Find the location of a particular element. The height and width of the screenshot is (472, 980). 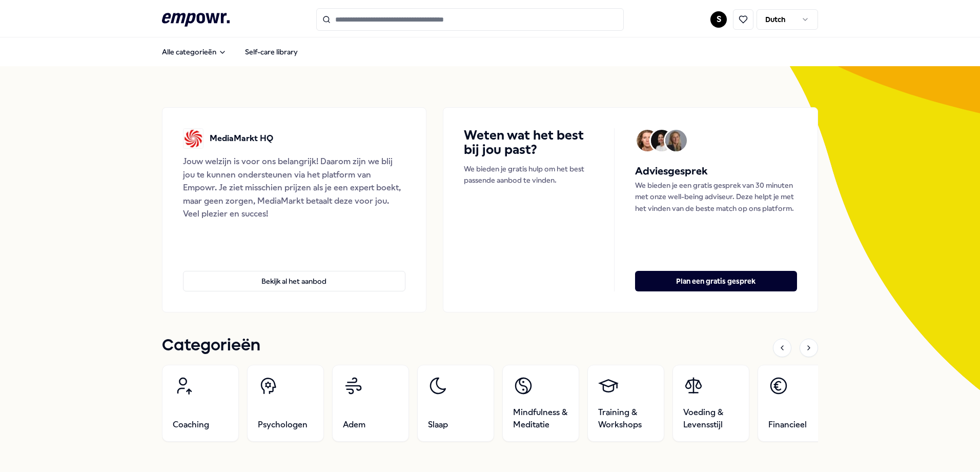

a: Psychologen is located at coordinates (286, 403).